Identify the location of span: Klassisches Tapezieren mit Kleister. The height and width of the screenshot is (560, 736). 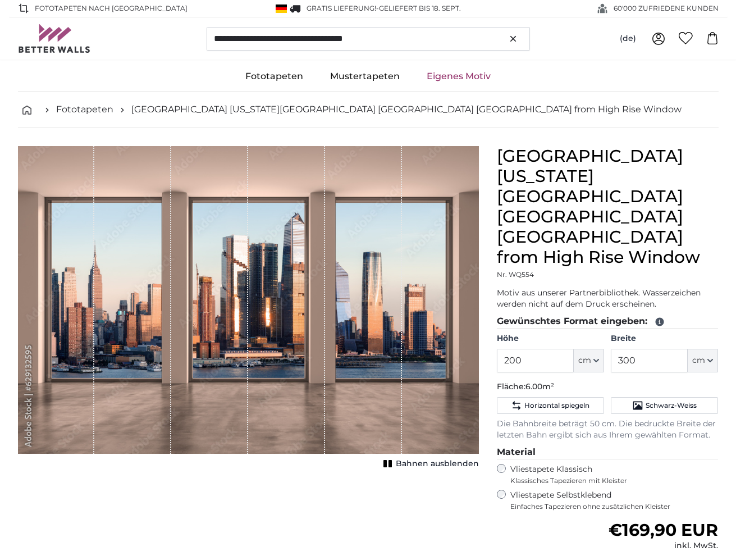
(610, 480).